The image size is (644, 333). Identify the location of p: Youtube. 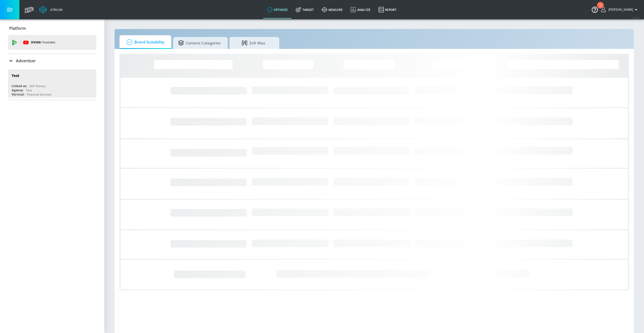
(48, 42).